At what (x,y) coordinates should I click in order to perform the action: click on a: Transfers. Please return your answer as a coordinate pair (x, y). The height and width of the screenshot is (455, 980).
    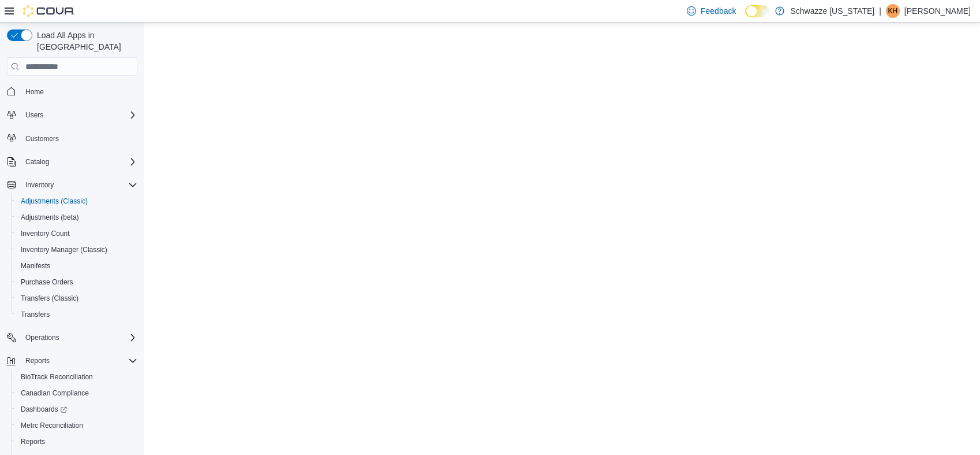
    Looking at the image, I should click on (35, 314).